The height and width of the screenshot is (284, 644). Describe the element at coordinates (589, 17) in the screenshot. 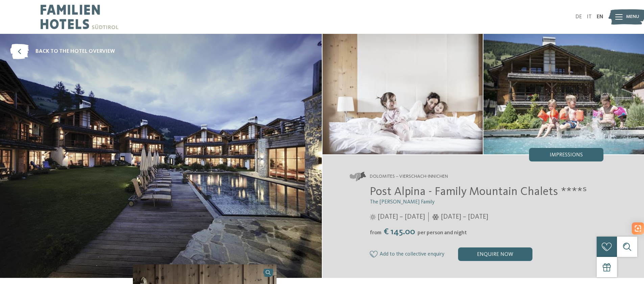

I see `a: IT` at that location.